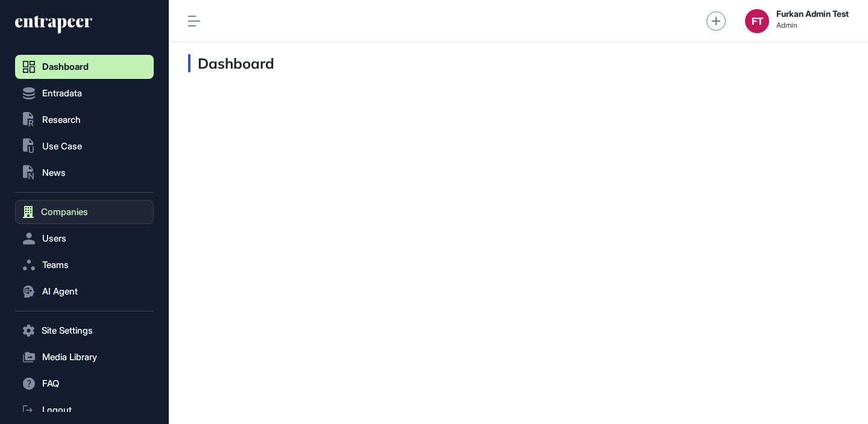 The image size is (868, 424). I want to click on div: FT, so click(757, 21).